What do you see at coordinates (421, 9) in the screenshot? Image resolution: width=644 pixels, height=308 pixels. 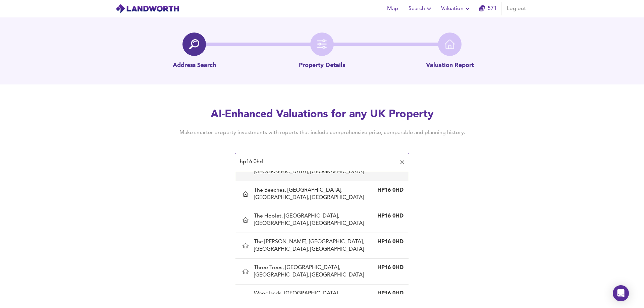 I see `button: Search` at bounding box center [421, 9].